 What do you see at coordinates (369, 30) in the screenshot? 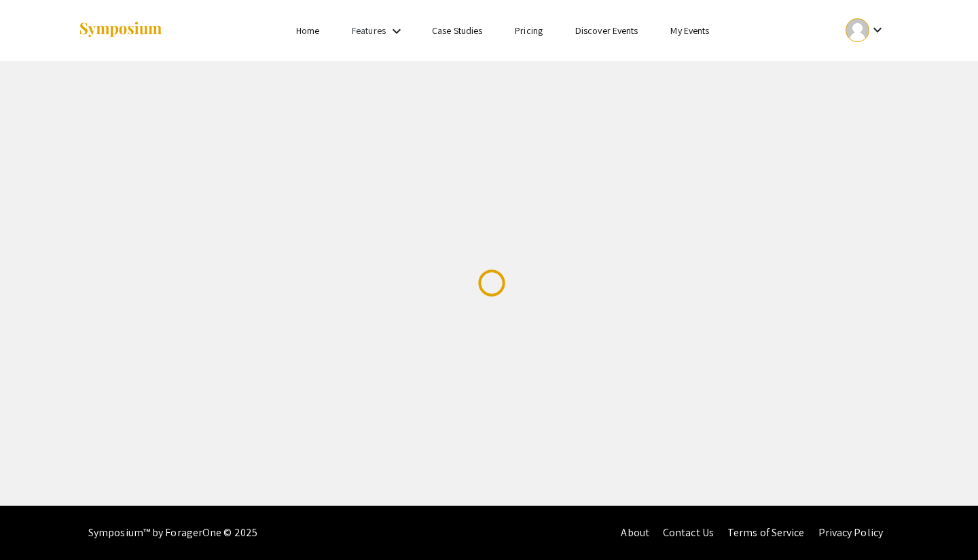
I see `a: Features` at bounding box center [369, 30].